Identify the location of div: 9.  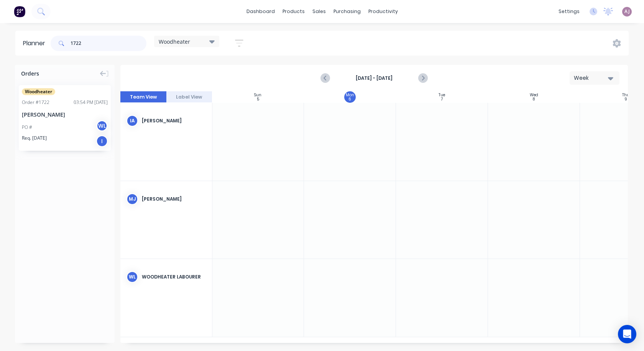
(626, 99).